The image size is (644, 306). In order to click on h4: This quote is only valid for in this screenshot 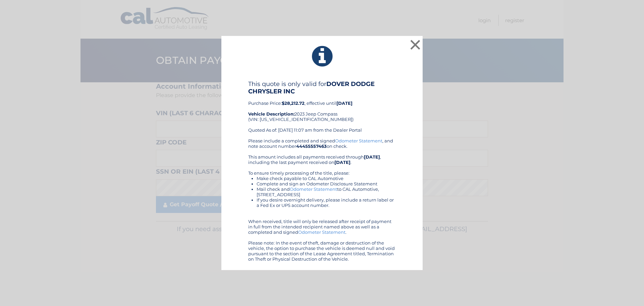, I will do `click(322, 88)`.